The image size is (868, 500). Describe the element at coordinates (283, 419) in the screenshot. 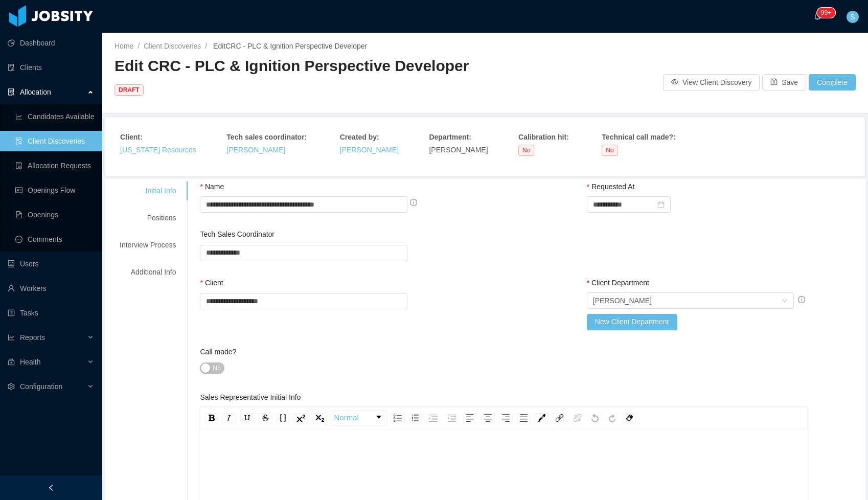

I see `div: Monospace` at that location.